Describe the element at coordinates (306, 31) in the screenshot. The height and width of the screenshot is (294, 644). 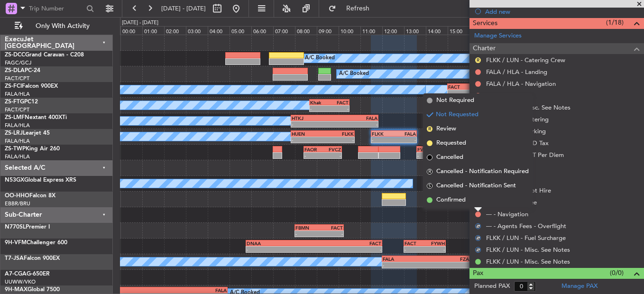
I see `div: 08:00` at that location.